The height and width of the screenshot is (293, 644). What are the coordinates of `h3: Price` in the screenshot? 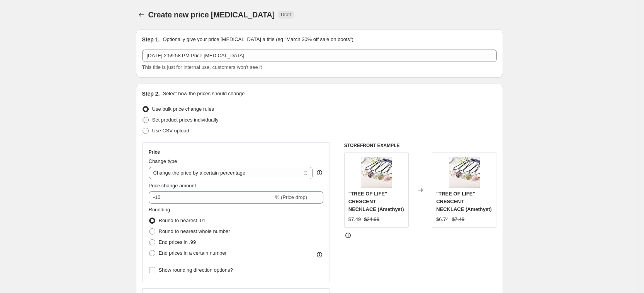 It's located at (154, 152).